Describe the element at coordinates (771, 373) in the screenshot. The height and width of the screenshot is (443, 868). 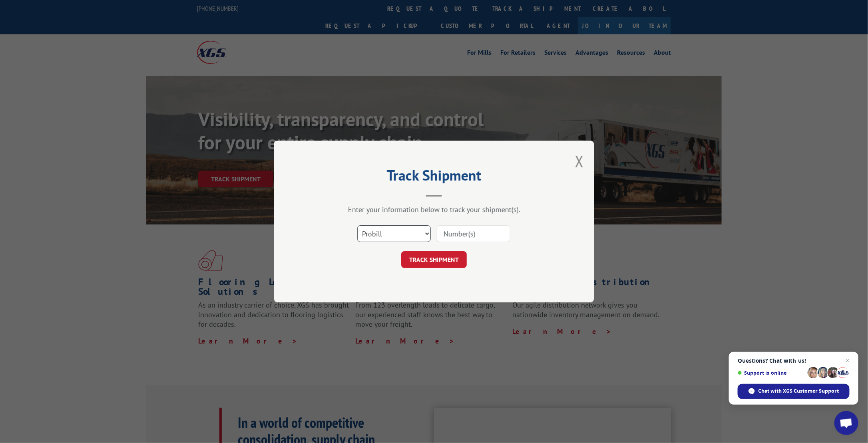
I see `span: Support is online` at that location.